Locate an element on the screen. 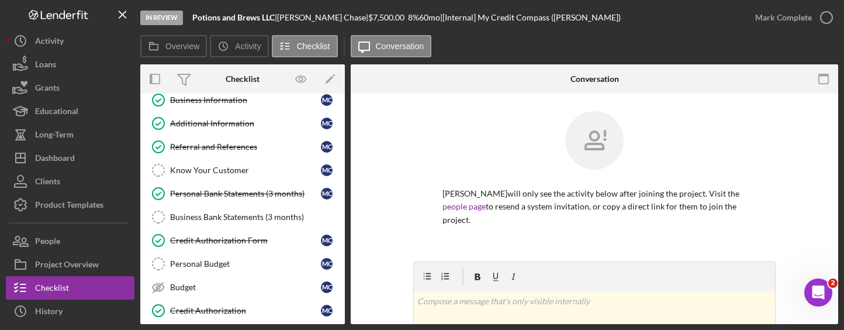 The width and height of the screenshot is (844, 330). div: Personal Budget is located at coordinates (246, 264).